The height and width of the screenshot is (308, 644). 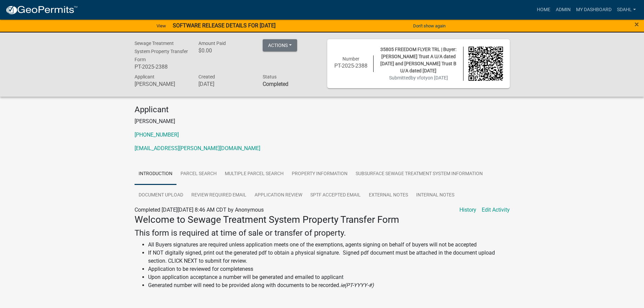 I want to click on li: If NOT digitally signed, print out the generated pdf to obtain a physical signature. Signed pdf d..., so click(x=329, y=257).